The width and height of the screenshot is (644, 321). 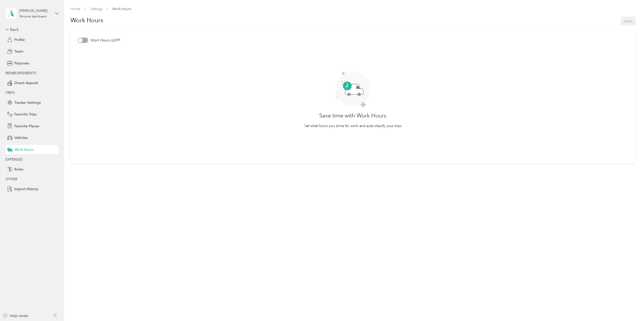 I want to click on span: Team, so click(x=19, y=51).